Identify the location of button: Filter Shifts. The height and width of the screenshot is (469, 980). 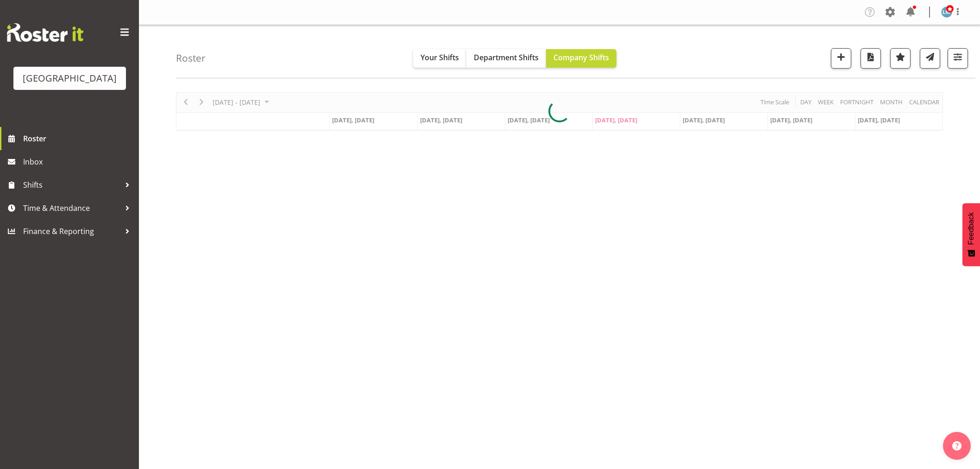
(958, 58).